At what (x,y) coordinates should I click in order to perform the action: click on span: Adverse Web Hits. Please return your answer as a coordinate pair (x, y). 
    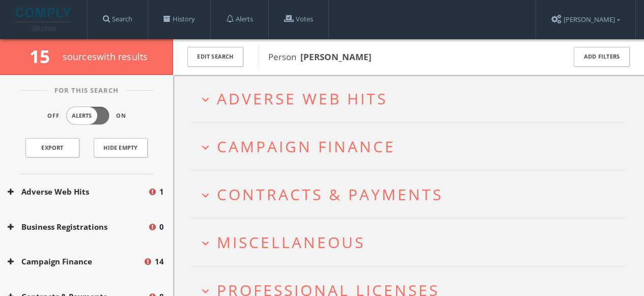
    Looking at the image, I should click on (302, 98).